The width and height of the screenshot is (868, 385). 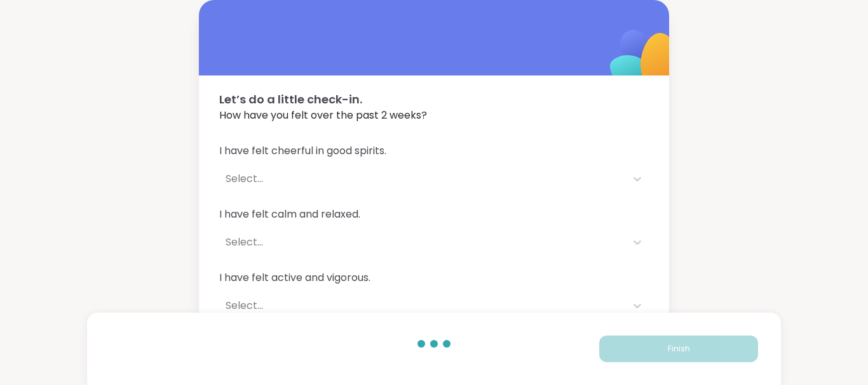 What do you see at coordinates (679, 349) in the screenshot?
I see `span: Finish` at bounding box center [679, 349].